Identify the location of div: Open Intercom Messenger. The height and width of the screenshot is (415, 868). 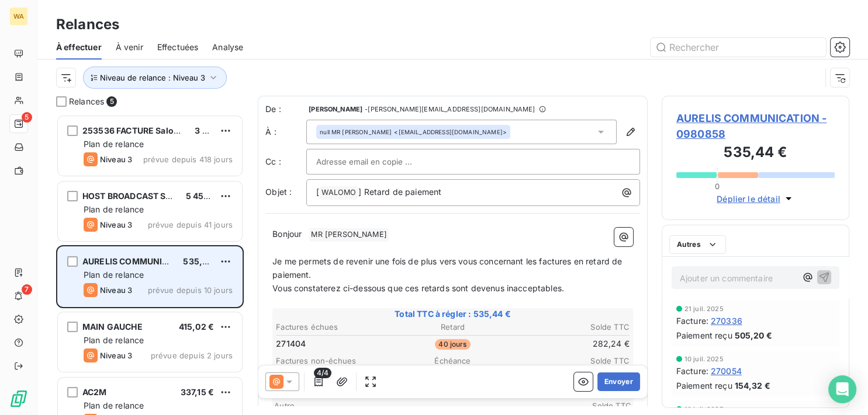
(843, 390).